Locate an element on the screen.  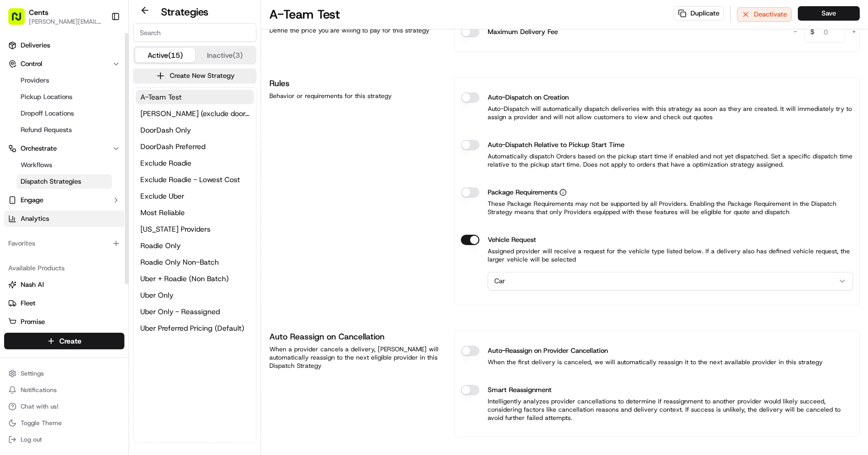
span: Exclude Uber is located at coordinates (162, 196).